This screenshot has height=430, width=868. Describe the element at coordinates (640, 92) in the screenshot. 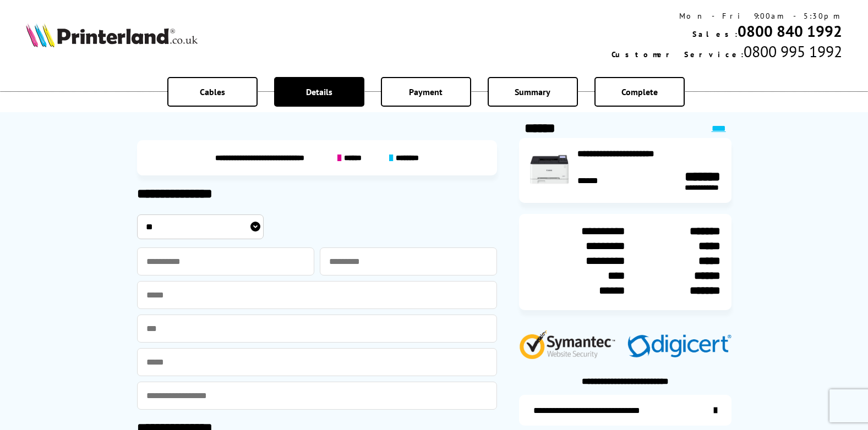

I see `span: Complete` at that location.